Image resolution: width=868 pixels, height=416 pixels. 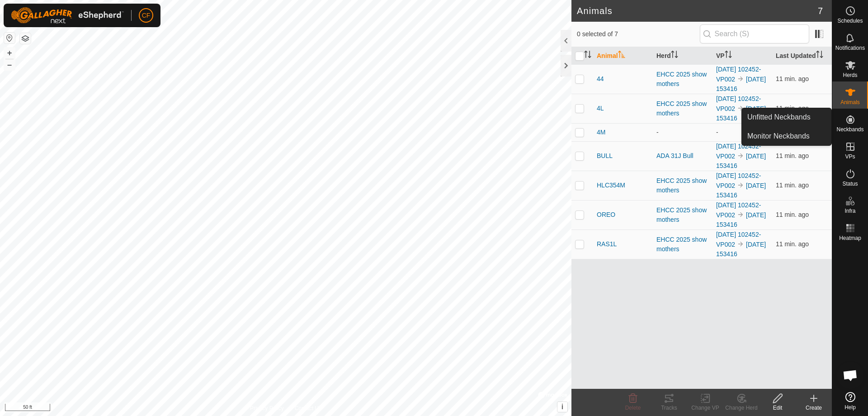 I want to click on span: 4L, so click(x=600, y=108).